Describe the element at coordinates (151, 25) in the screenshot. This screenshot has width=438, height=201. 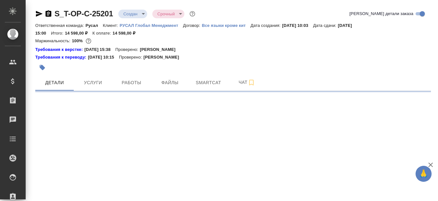
I see `p: РУСАЛ Глобал Менеджмент` at that location.